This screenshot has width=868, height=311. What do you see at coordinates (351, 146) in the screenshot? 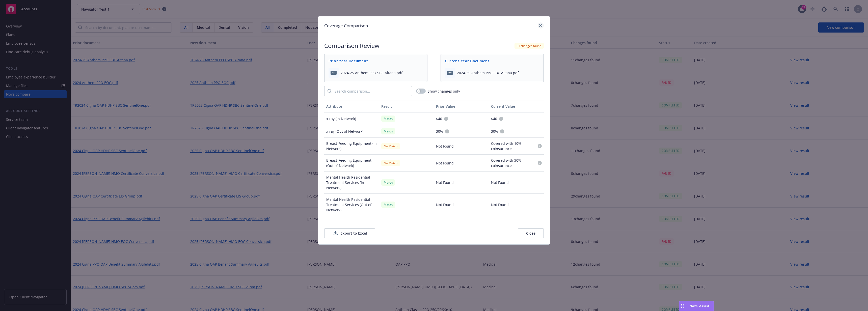
I see `div: Breast-Feeding Equipment (In Network)` at bounding box center [351, 146].